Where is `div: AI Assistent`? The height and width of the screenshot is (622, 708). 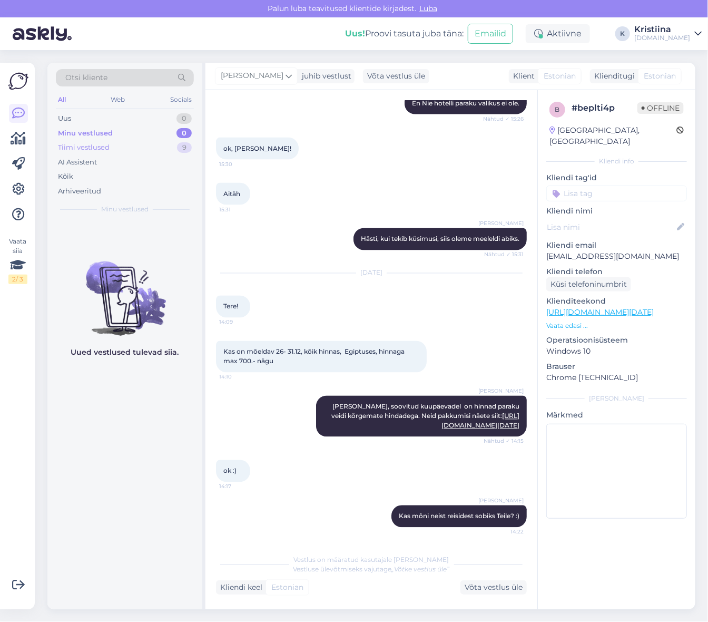 div: AI Assistent is located at coordinates (77, 162).